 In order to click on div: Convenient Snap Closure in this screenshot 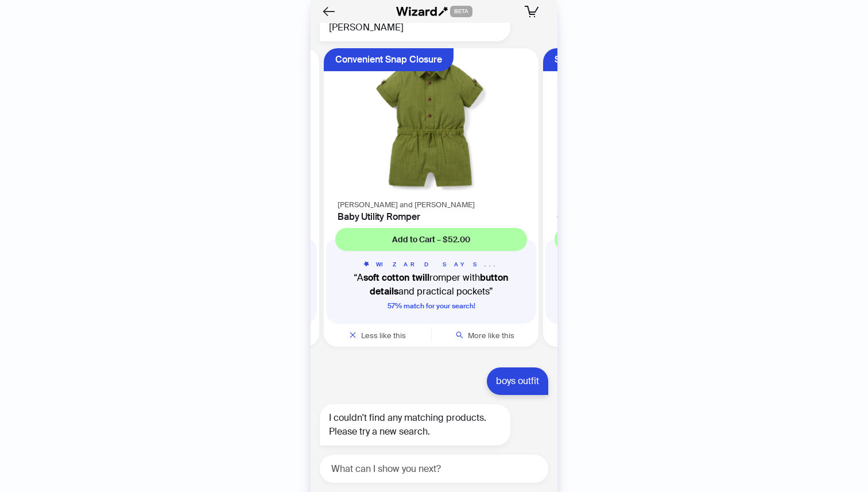, I will do `click(389, 60)`.